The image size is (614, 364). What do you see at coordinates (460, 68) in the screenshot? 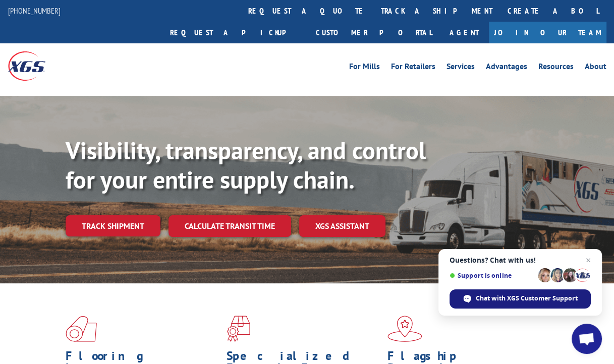
I see `a: Services` at bounding box center [460, 68].